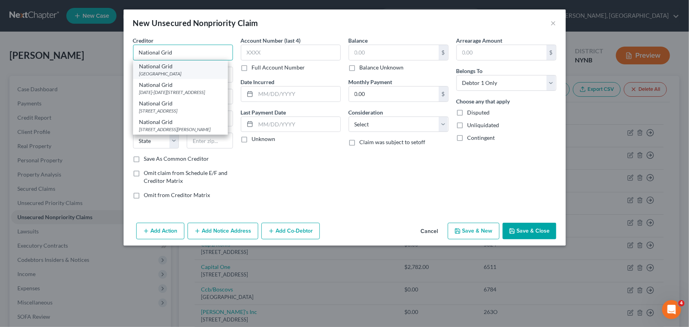 This screenshot has width=689, height=327. What do you see at coordinates (370, 82) in the screenshot?
I see `label: Monthly Payment` at bounding box center [370, 82].